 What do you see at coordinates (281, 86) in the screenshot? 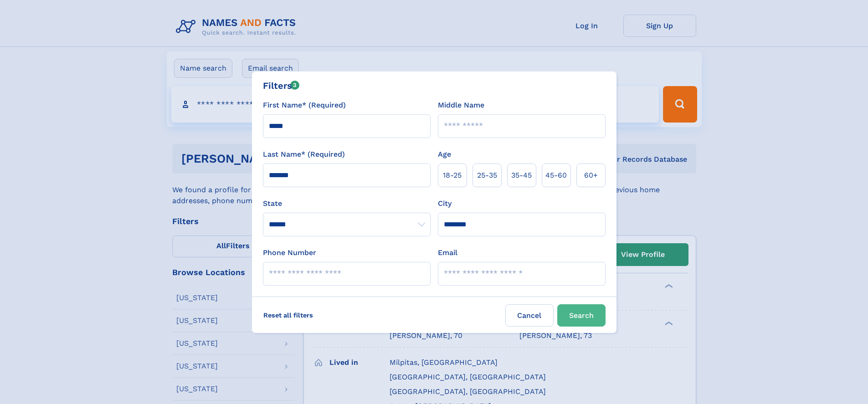
I see `div: Filters` at bounding box center [281, 86].